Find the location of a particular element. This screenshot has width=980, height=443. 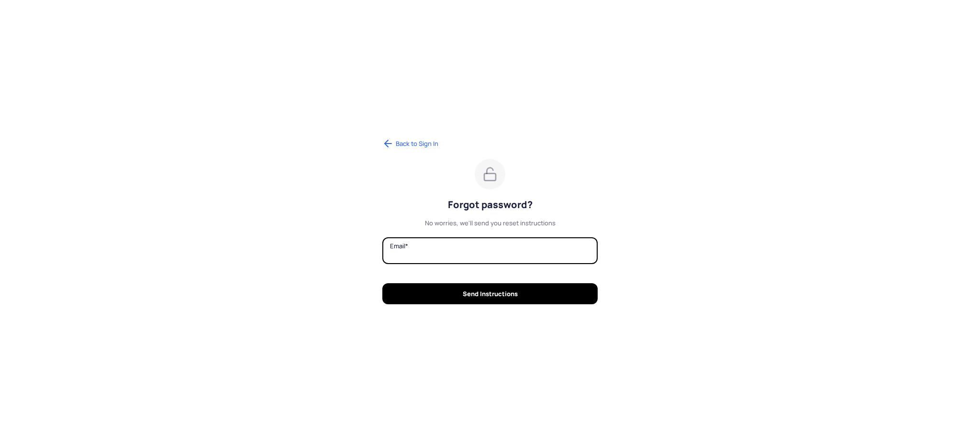

span: No worries, we'll send you reset instructions is located at coordinates (490, 223).